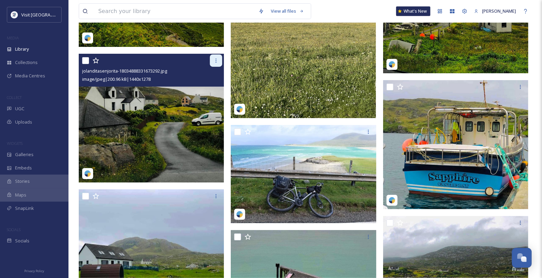  What do you see at coordinates (24, 208) in the screenshot?
I see `span: SnapLink` at bounding box center [24, 208].